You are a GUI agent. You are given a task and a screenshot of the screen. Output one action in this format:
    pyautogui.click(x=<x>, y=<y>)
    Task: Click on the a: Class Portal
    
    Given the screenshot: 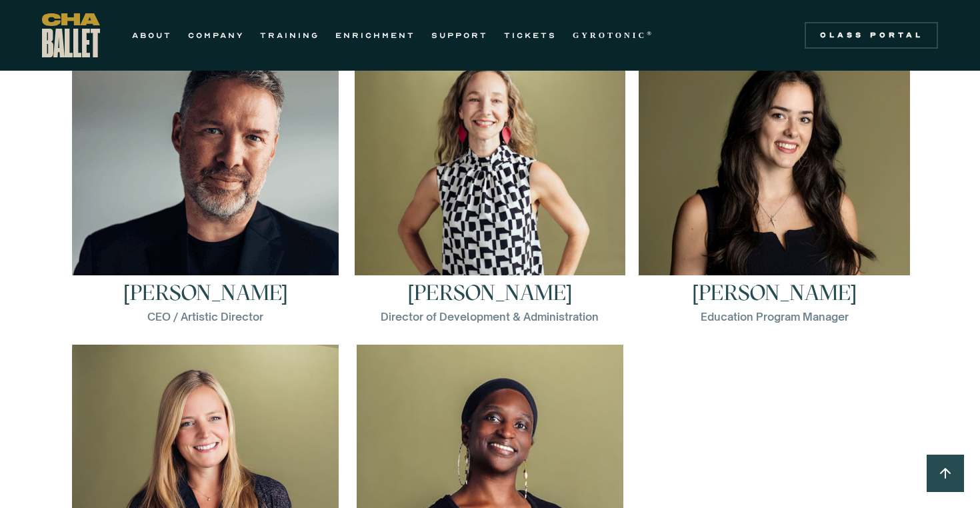 What is the action you would take?
    pyautogui.click(x=871, y=35)
    